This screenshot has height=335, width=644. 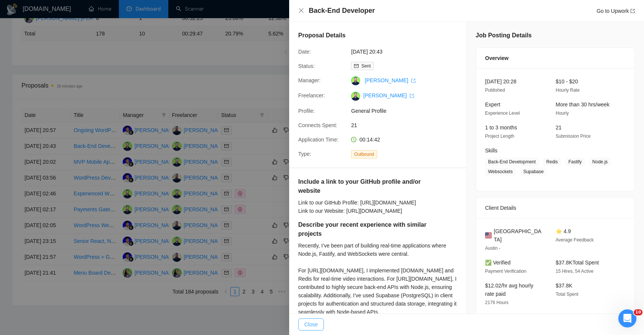 What do you see at coordinates (311, 325) in the screenshot?
I see `span: Close` at bounding box center [311, 325].